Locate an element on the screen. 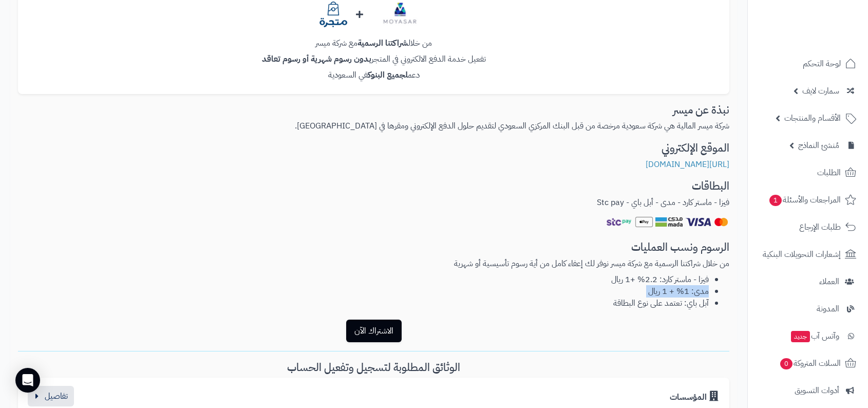 Image resolution: width=868 pixels, height=408 pixels. span: مُنشئ النماذج is located at coordinates (819, 145).